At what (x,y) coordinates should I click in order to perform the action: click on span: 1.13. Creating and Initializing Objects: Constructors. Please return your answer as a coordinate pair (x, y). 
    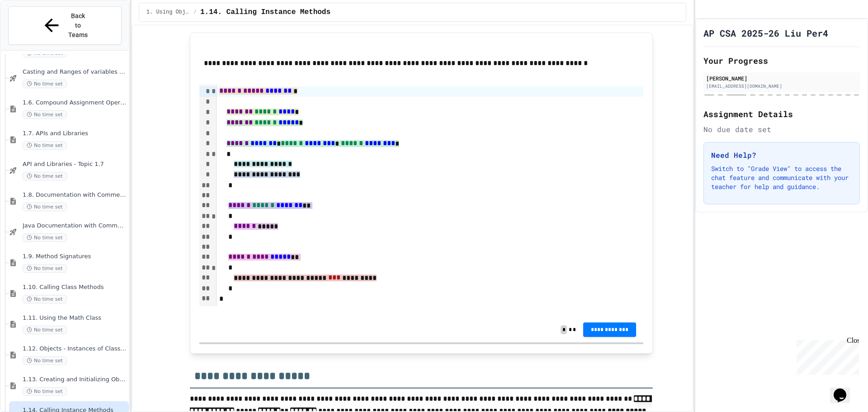
    Looking at the image, I should click on (75, 379).